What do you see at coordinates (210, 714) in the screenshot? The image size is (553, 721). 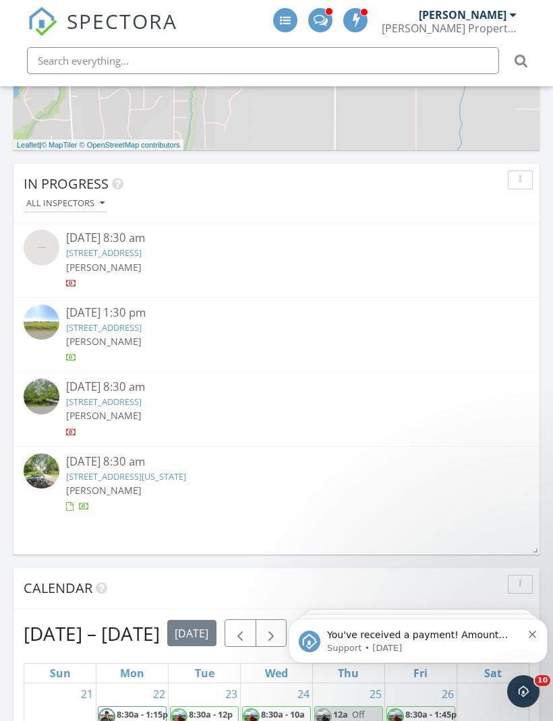 I see `span: 8:30a - 12p` at bounding box center [210, 714].